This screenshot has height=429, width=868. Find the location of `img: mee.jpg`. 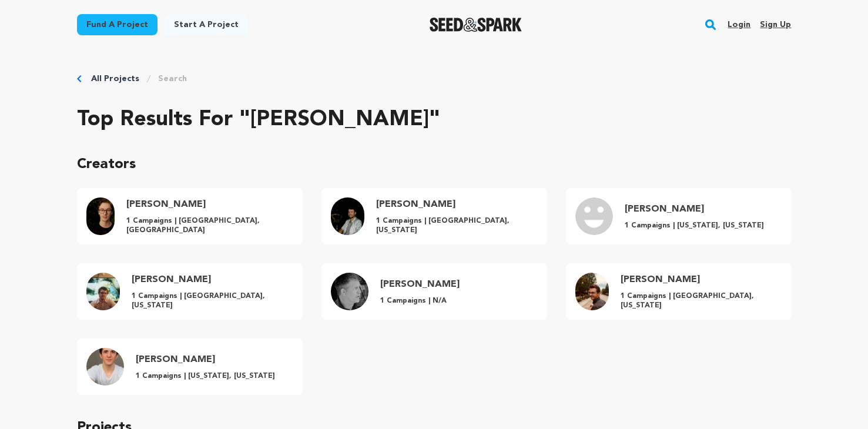

img: mee.jpg is located at coordinates (101, 216).